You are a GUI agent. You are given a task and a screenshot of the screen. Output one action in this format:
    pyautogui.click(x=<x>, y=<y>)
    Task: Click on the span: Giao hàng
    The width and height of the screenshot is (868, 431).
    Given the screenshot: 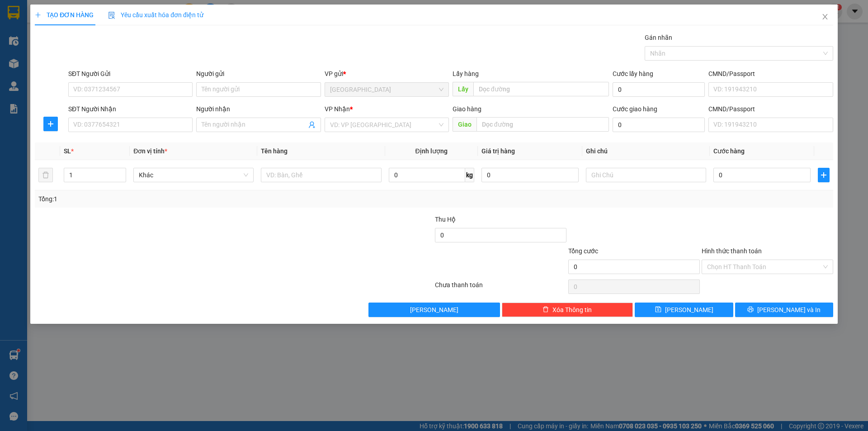 What is the action you would take?
    pyautogui.click(x=467, y=109)
    